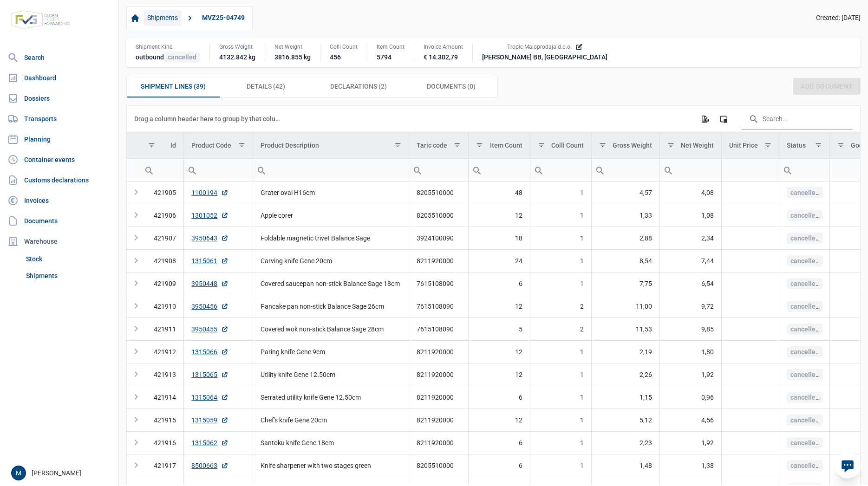 This screenshot has width=868, height=486. Describe the element at coordinates (173, 86) in the screenshot. I see `span: Shipment Lines (39)` at that location.